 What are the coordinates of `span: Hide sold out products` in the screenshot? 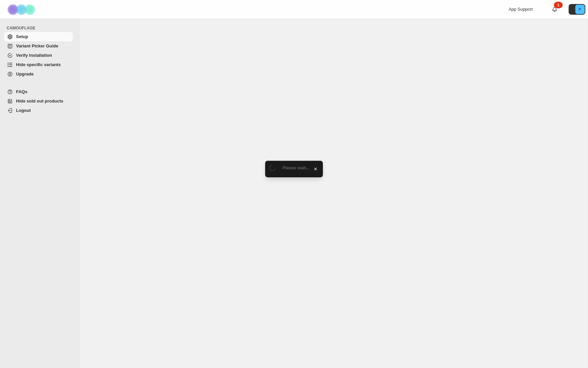 It's located at (40, 101).